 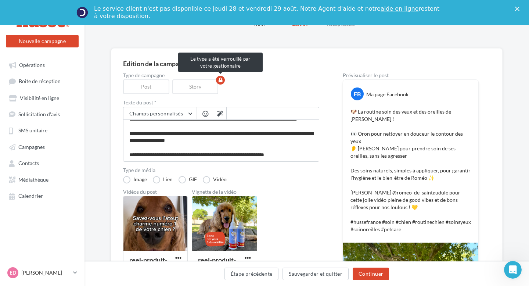 I want to click on label: Vidéo, so click(x=215, y=180).